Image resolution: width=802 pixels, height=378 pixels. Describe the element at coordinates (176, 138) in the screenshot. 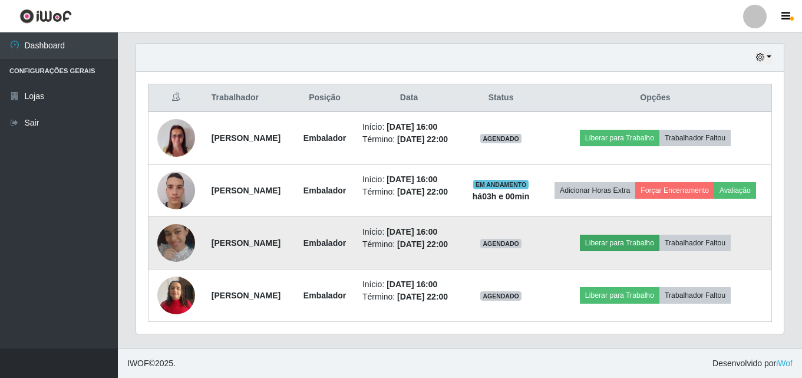

I see `img: 1704290796442.jpeg` at that location.